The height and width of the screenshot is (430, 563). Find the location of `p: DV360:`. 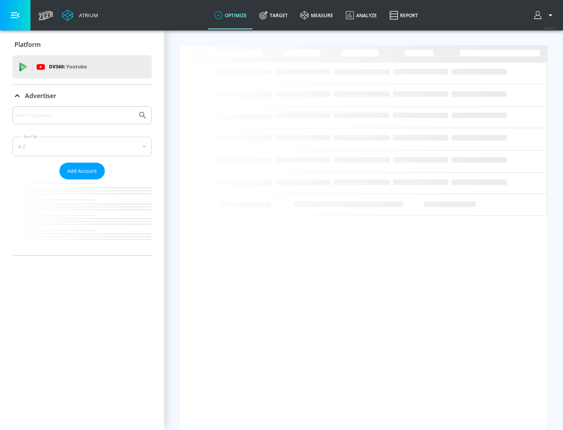

p: DV360: is located at coordinates (68, 67).